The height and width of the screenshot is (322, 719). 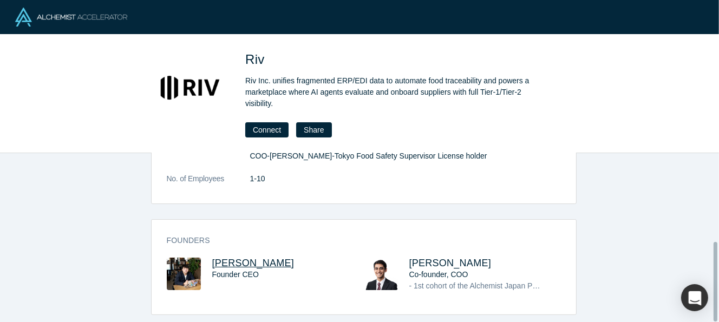 I want to click on img: Alchemist Logo, so click(x=71, y=17).